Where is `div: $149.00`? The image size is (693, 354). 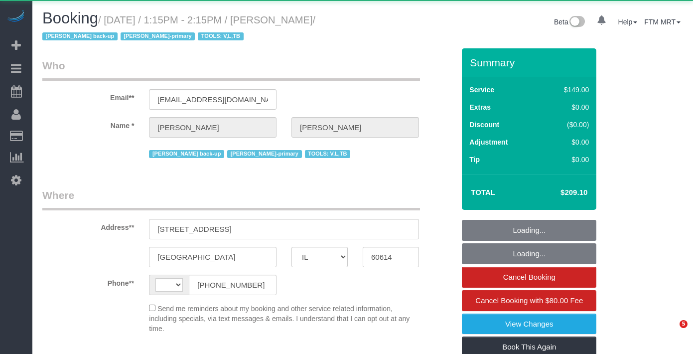
div: $149.00 is located at coordinates (566, 90).